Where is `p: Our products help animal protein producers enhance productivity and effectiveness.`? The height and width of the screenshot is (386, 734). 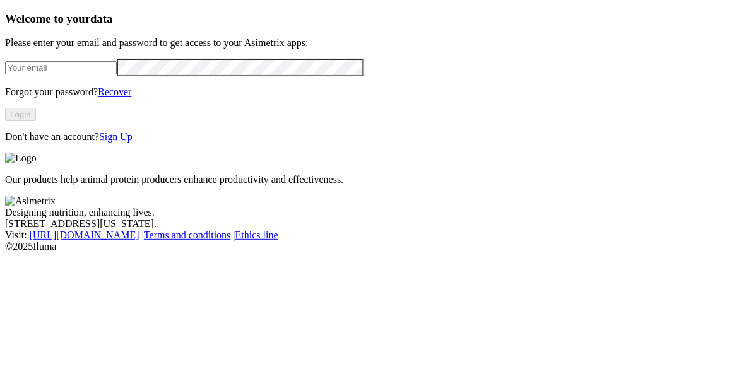 p: Our products help animal protein producers enhance productivity and effectiveness. is located at coordinates (367, 180).